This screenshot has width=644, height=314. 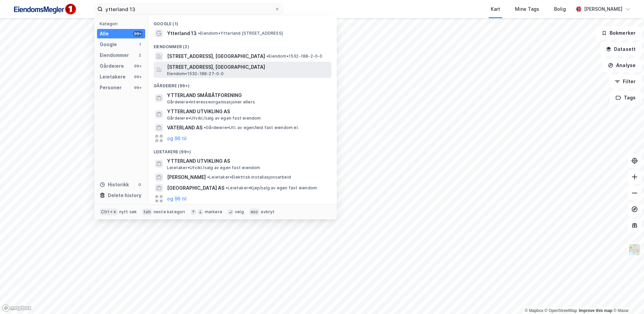 What do you see at coordinates (249, 177) in the screenshot?
I see `span: Leietaker • Elektrisk installasjonsarbeid` at bounding box center [249, 177].